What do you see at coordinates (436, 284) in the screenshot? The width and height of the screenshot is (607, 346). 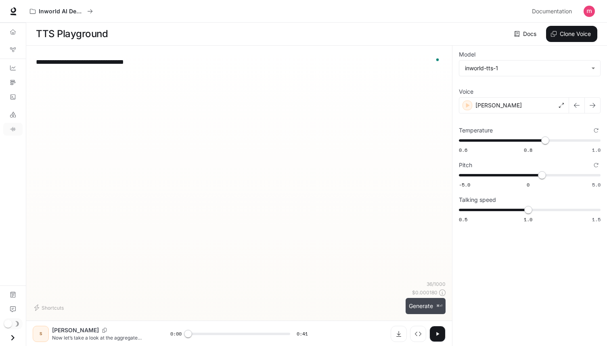 I see `p: 36 / 1000` at bounding box center [436, 284].